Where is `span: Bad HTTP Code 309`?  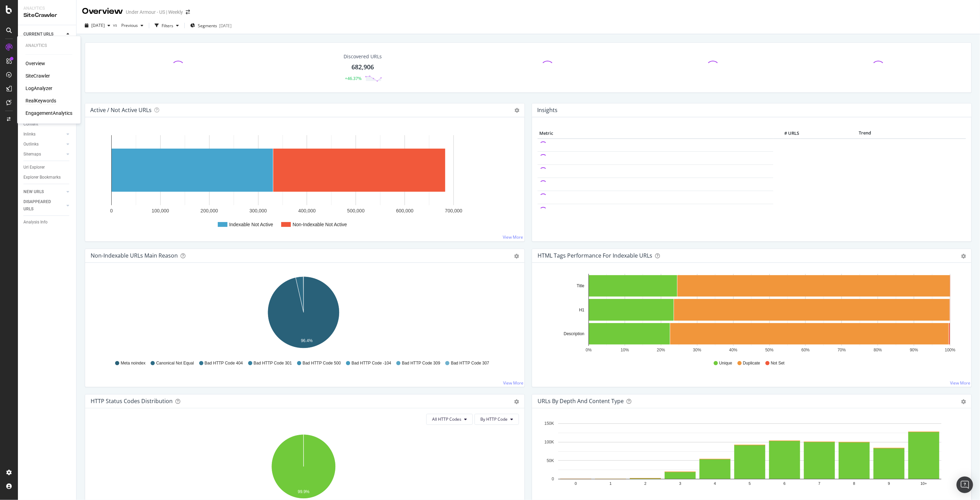
span: Bad HTTP Code 309 is located at coordinates (421, 363).